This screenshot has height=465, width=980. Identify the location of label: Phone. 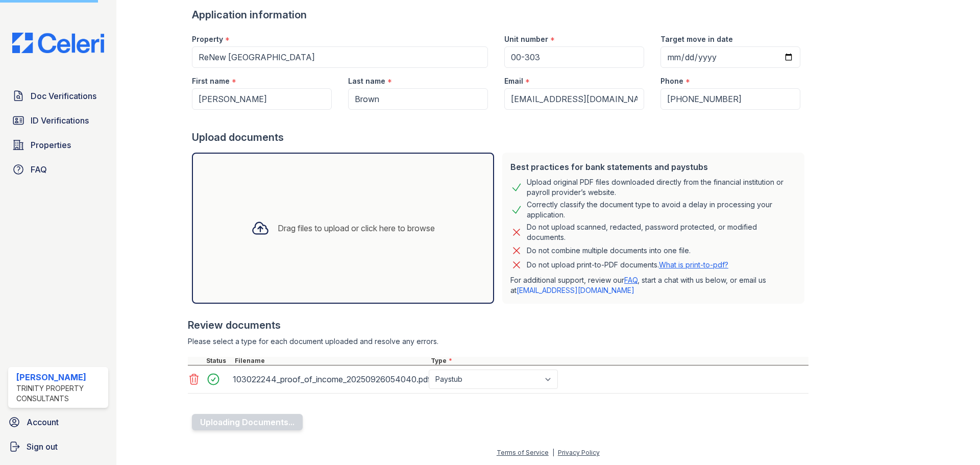
(672, 81).